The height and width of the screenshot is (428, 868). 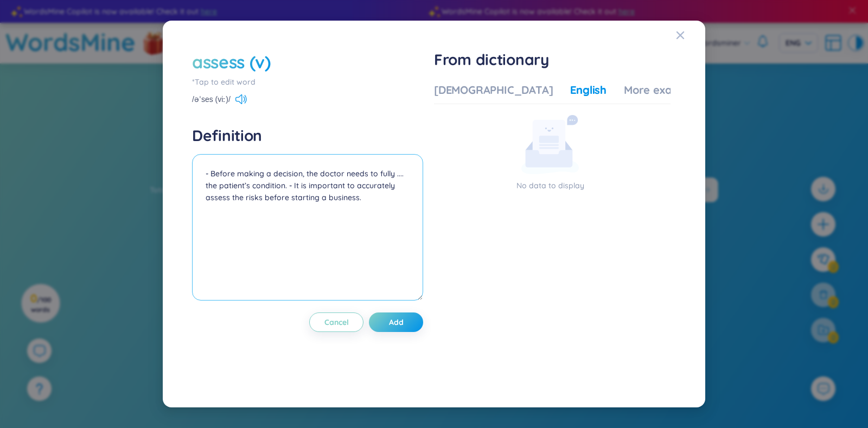 What do you see at coordinates (308, 227) in the screenshot?
I see `textarea: - Before making a decision, the doctor needs to fully .... the patient’s condition. - It is impor...` at bounding box center [308, 227].